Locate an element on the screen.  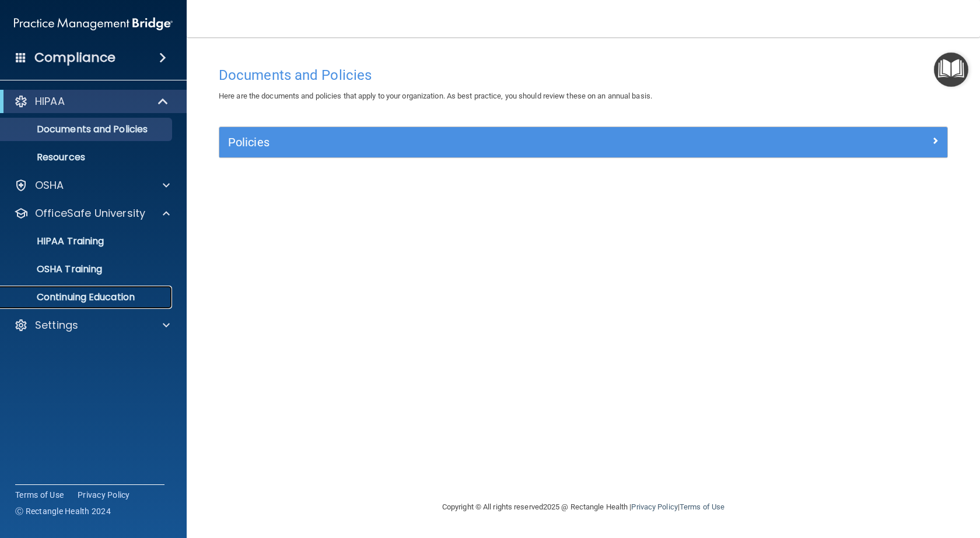
p: Documents and Policies is located at coordinates (87, 130).